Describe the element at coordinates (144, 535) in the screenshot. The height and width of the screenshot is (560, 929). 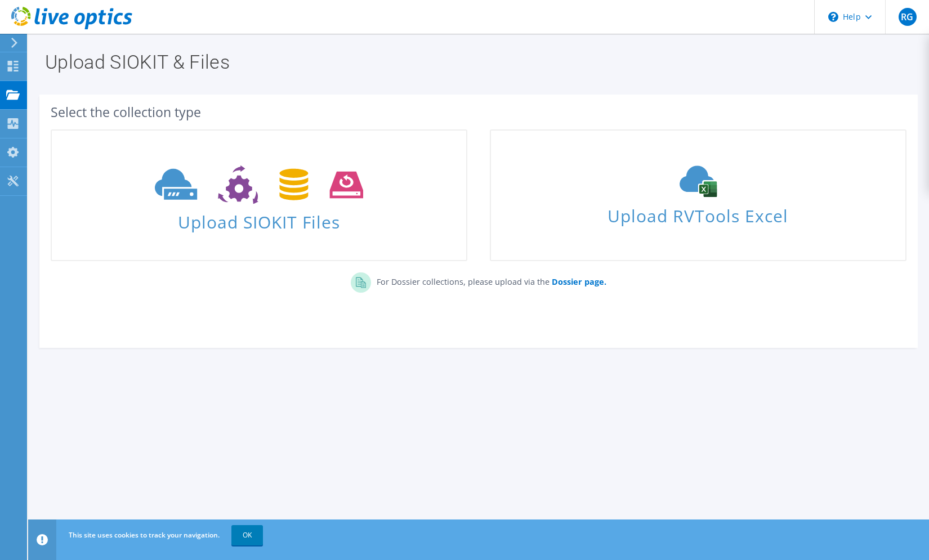
I see `span: This site uses cookies to track your navigation.` at that location.